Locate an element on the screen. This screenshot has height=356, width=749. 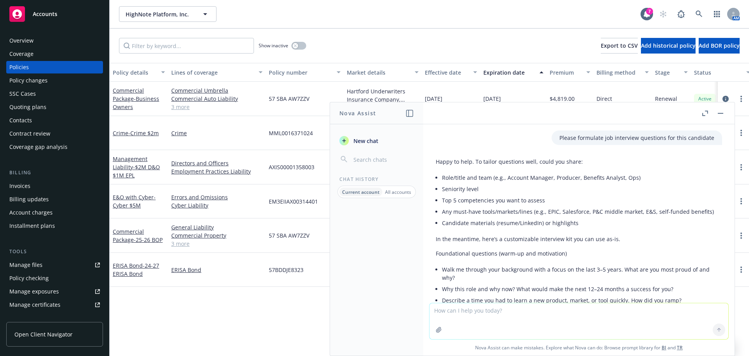
div: Market details is located at coordinates (379, 72).